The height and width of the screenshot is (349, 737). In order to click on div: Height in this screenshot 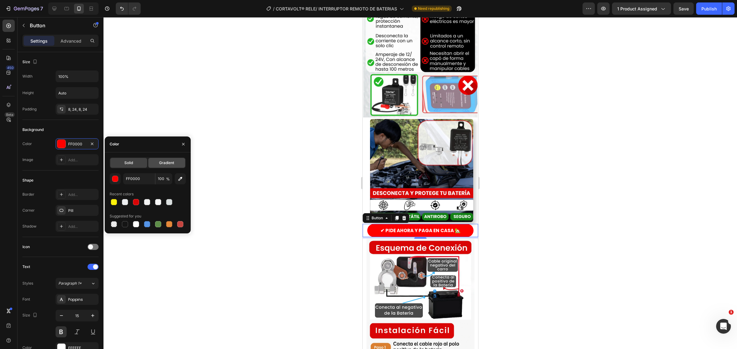, I will do `click(28, 93)`.